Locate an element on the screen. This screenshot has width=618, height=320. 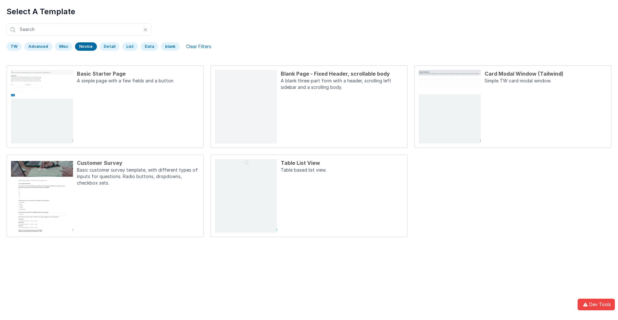
div: Data is located at coordinates (149, 47).